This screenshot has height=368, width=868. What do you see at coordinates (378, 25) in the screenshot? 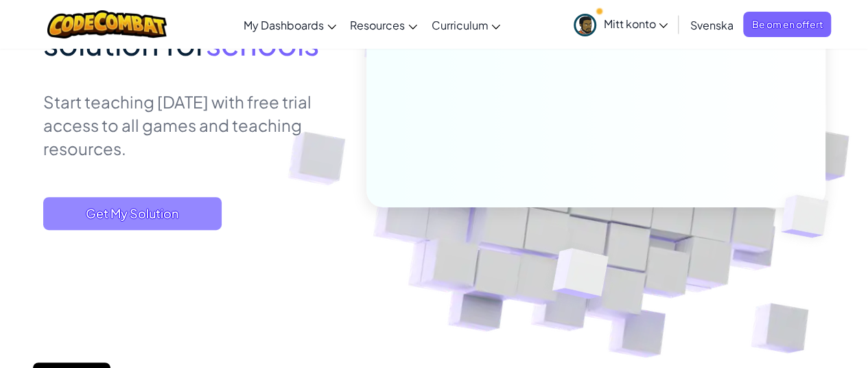
I see `span: Resources` at bounding box center [378, 25].